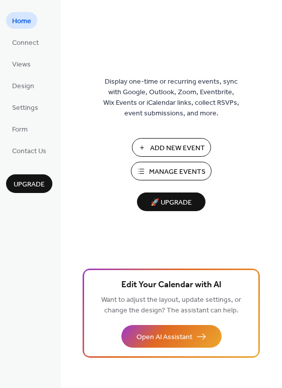 Image resolution: width=282 pixels, height=388 pixels. What do you see at coordinates (23, 86) in the screenshot?
I see `span: Design` at bounding box center [23, 86].